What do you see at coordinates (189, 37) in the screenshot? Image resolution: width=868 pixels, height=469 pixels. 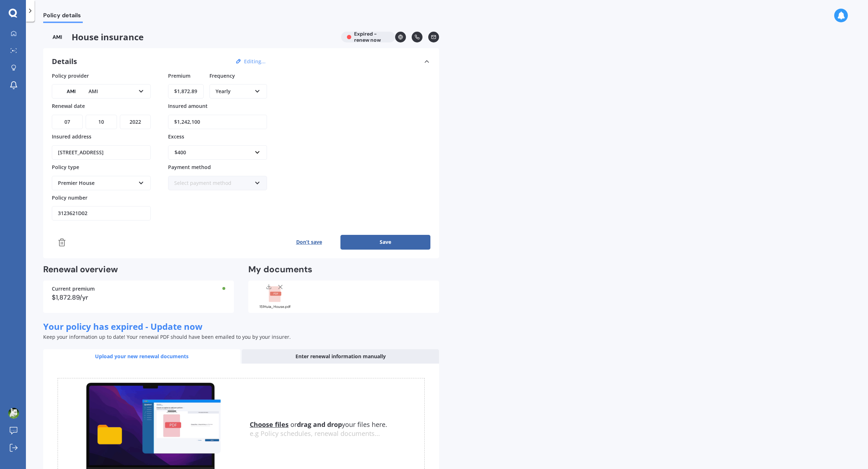 I see `span: House insurance` at bounding box center [189, 37].